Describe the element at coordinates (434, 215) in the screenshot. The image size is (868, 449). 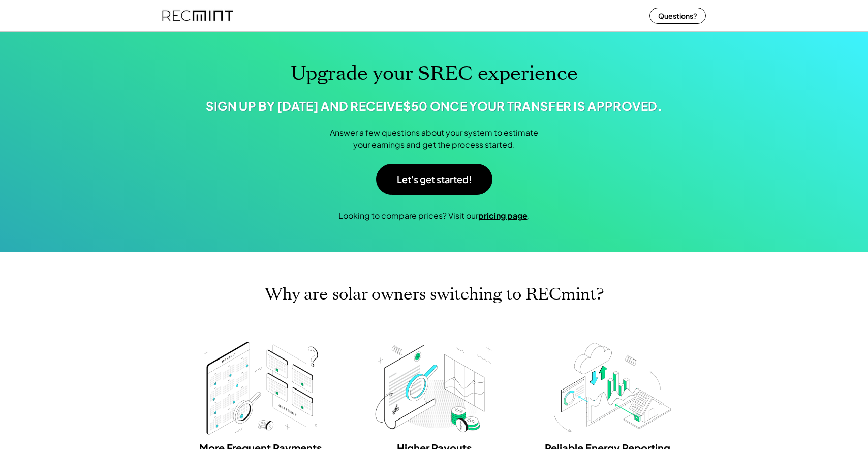
I see `div: Looking to compare prices? Visit our .` at that location.